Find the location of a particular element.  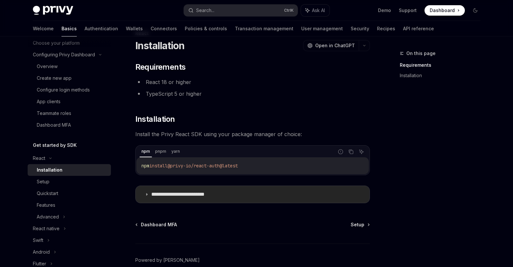

a: Recipes is located at coordinates (386, 29).